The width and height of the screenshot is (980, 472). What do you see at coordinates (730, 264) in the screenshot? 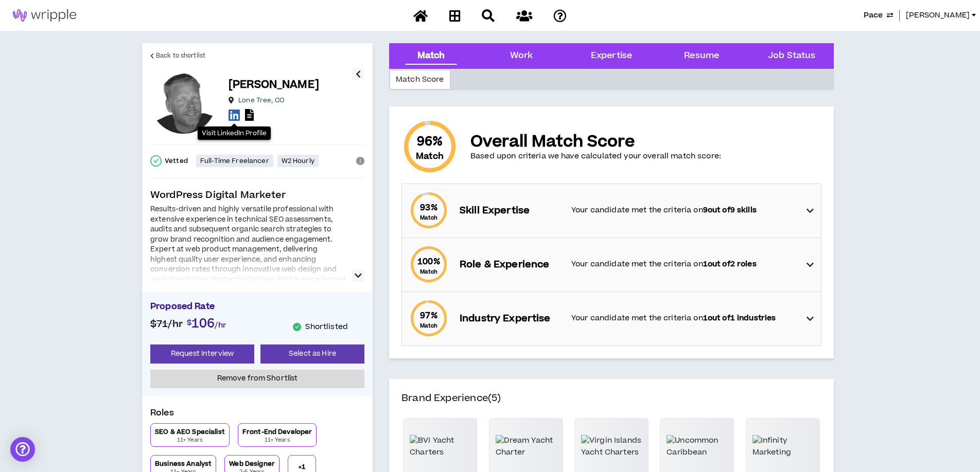
I see `strong: 1 out of 2 roles` at bounding box center [730, 264].